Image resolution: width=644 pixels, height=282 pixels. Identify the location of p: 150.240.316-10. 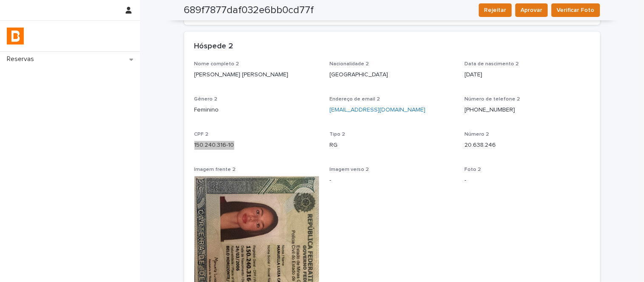
(257, 145).